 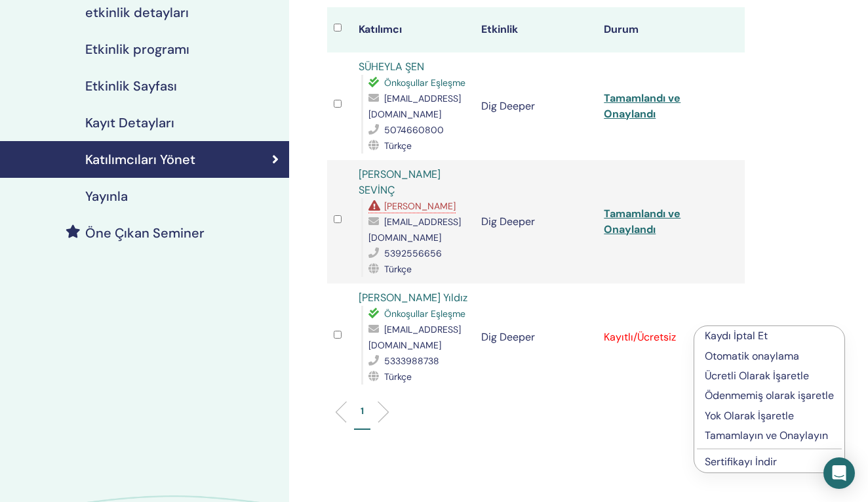 I want to click on h4: Etkinlik Sayfası, so click(x=131, y=86).